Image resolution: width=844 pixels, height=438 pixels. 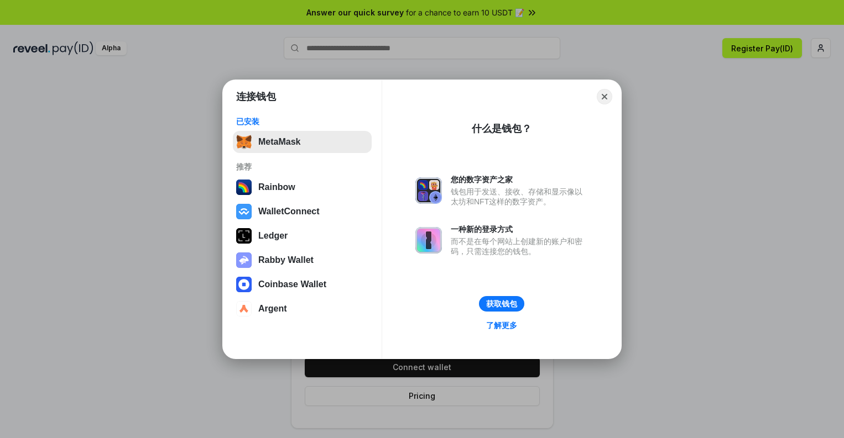 I want to click on button: Argent, so click(x=302, y=309).